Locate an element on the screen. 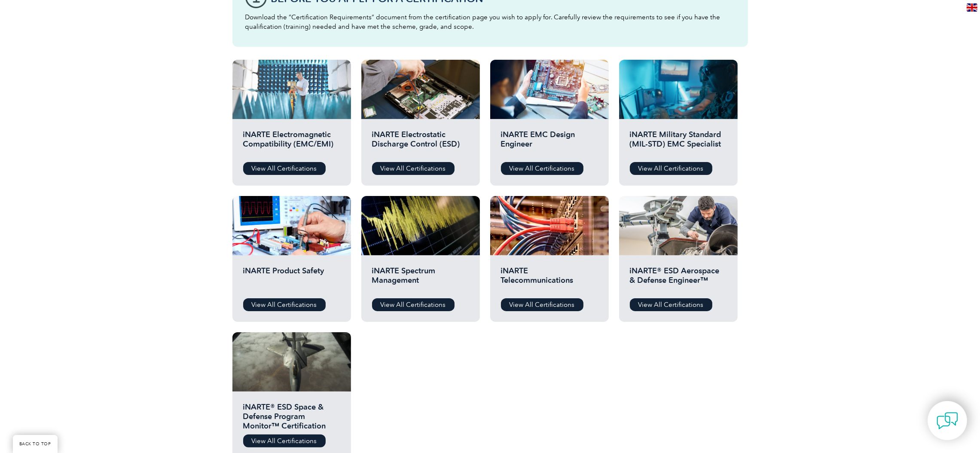 This screenshot has width=980, height=453. h2: iNARTE Spectrum Management is located at coordinates (420, 279).